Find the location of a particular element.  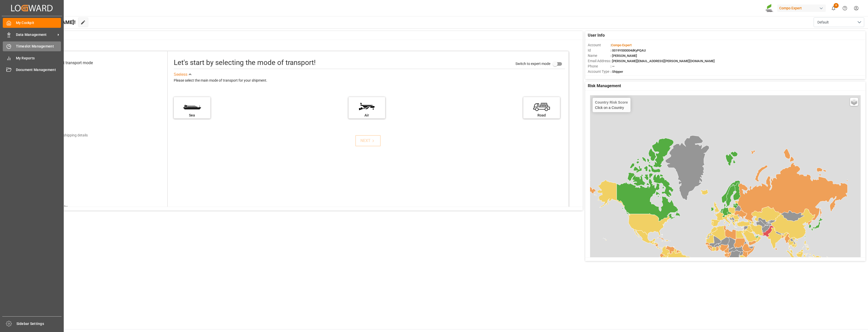

span: Switch to expert mode is located at coordinates (533, 64).